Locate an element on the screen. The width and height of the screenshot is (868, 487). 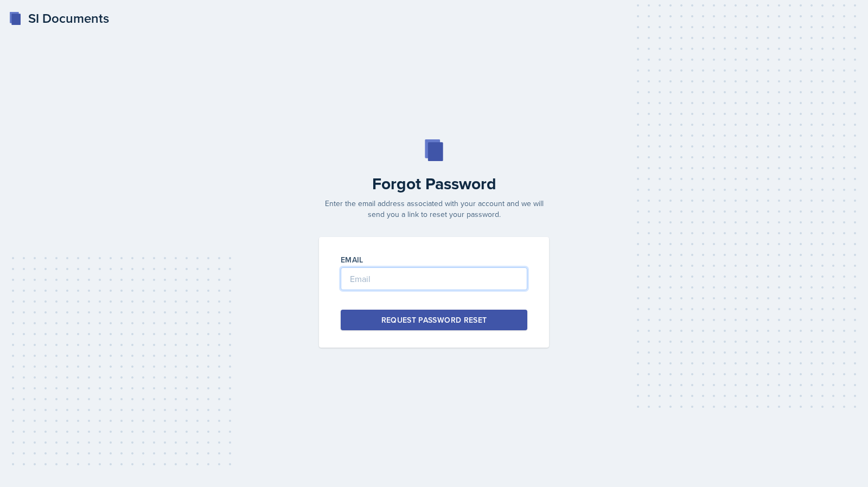
button: Request Password Reset is located at coordinates (434, 320).